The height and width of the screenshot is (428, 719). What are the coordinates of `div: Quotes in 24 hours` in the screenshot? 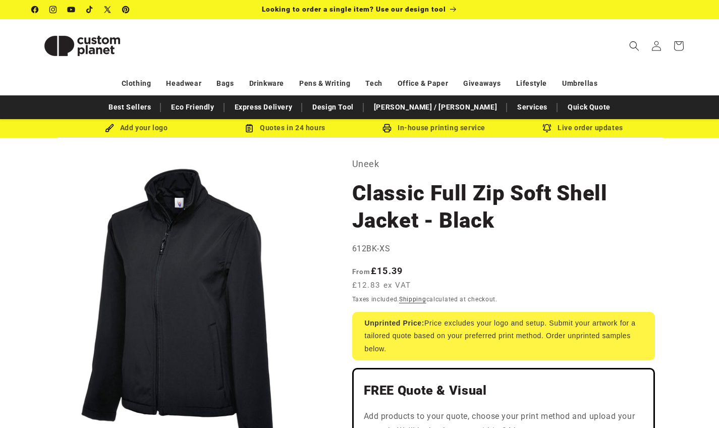 It's located at (285, 128).